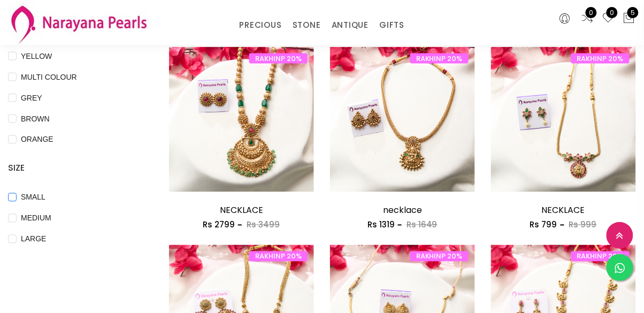 Image resolution: width=644 pixels, height=313 pixels. What do you see at coordinates (263, 225) in the screenshot?
I see `span: Rs 3499` at bounding box center [263, 225].